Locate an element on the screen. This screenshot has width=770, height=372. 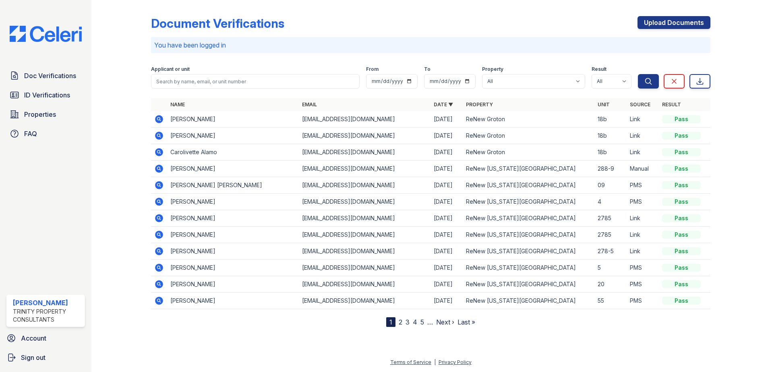
a: 4 is located at coordinates (415, 322).